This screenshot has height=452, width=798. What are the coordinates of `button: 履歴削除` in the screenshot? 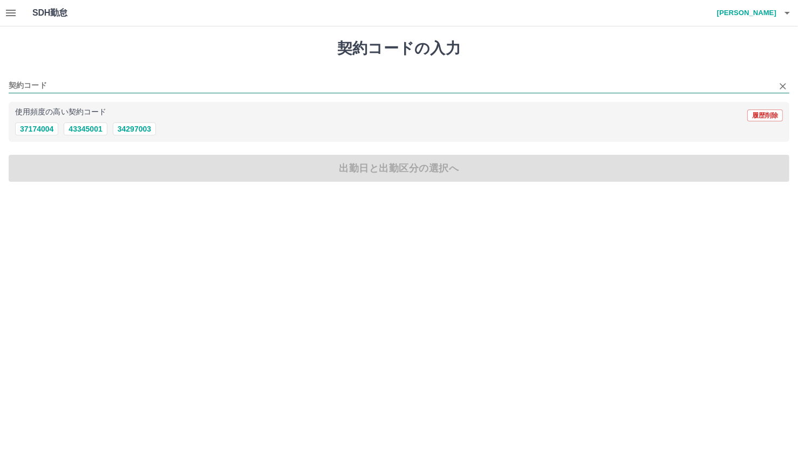 It's located at (765, 115).